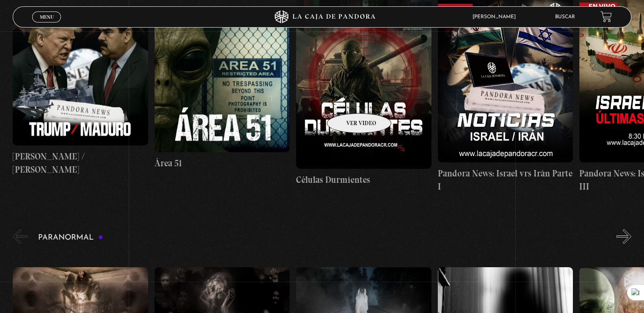  I want to click on h4: Área 51, so click(222, 163).